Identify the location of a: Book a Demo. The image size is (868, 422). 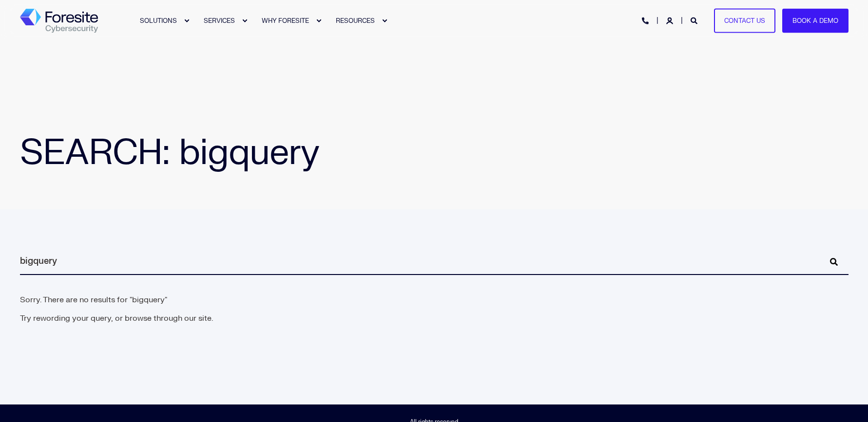
(816, 20).